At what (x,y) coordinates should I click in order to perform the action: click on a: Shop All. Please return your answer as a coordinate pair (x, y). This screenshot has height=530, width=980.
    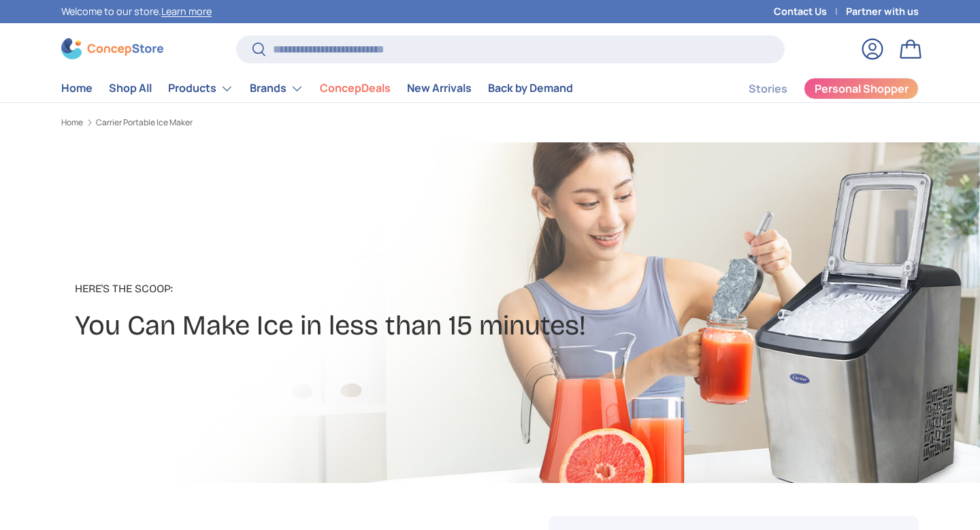
    Looking at the image, I should click on (130, 88).